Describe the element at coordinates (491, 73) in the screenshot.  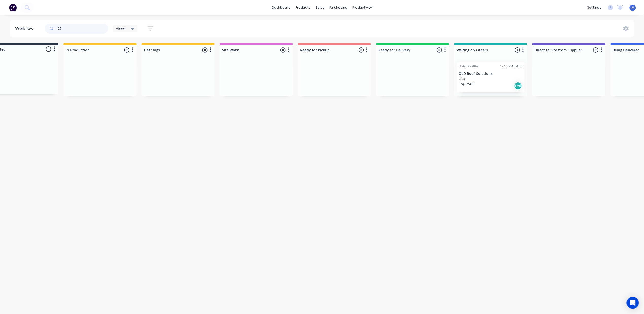
I see `p: QLD Roof Solutions` at that location.